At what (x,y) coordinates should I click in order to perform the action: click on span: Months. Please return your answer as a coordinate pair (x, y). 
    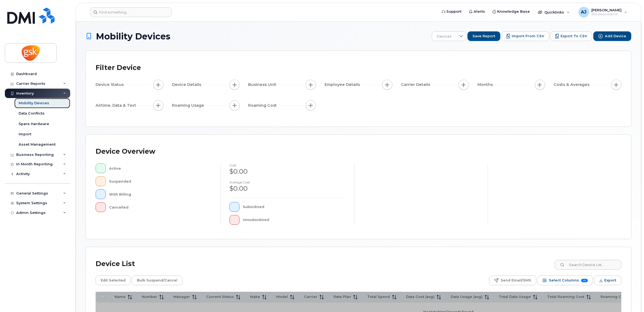
    Looking at the image, I should click on (486, 84).